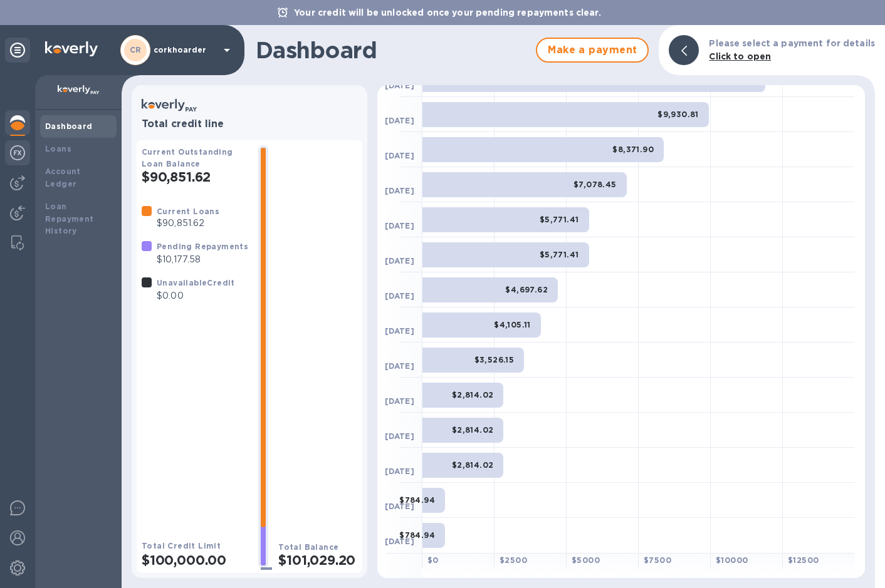  What do you see at coordinates (308, 547) in the screenshot?
I see `b: Total Balance` at bounding box center [308, 547].